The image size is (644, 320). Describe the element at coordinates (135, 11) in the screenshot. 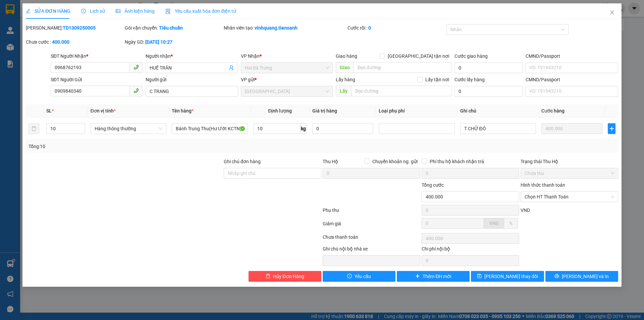

I see `span: Ảnh kiện hàng` at that location.